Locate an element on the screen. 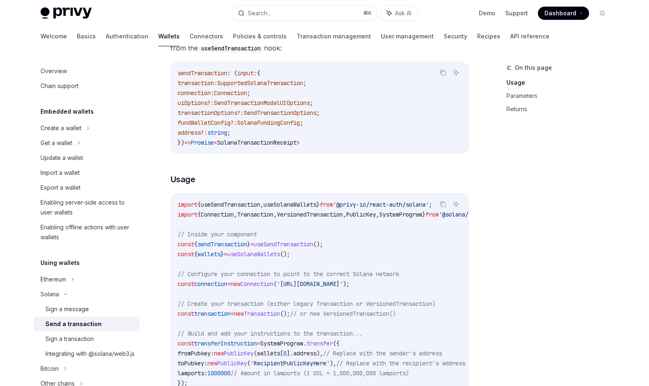 The width and height of the screenshot is (649, 386). a: Dashboard is located at coordinates (564, 13).